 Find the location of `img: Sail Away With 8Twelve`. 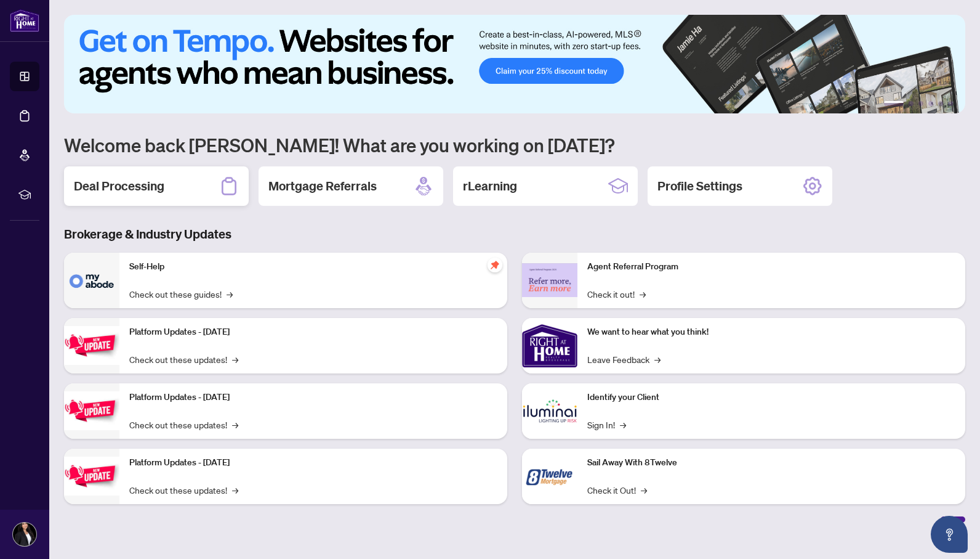

img: Sail Away With 8Twelve is located at coordinates (549, 476).